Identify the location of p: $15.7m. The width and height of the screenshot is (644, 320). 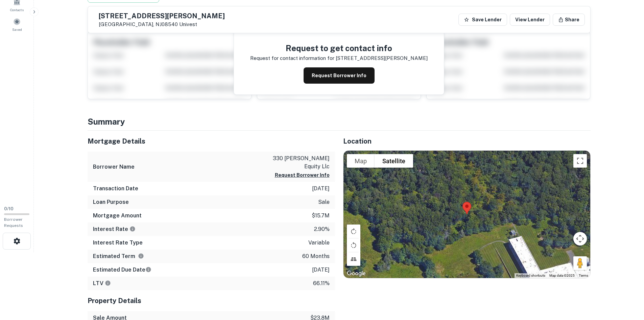
(321, 215).